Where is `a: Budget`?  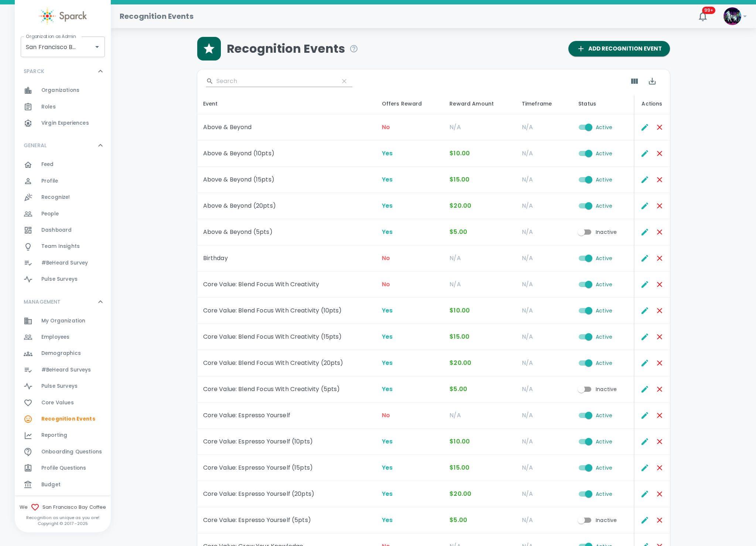 a: Budget is located at coordinates (63, 485).